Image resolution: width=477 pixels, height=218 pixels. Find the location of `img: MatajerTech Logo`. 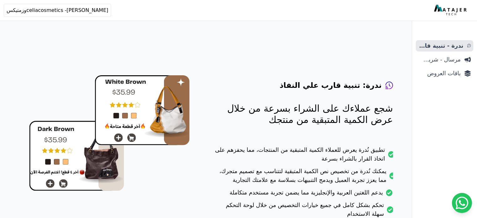

img: MatajerTech Logo is located at coordinates (451, 10).